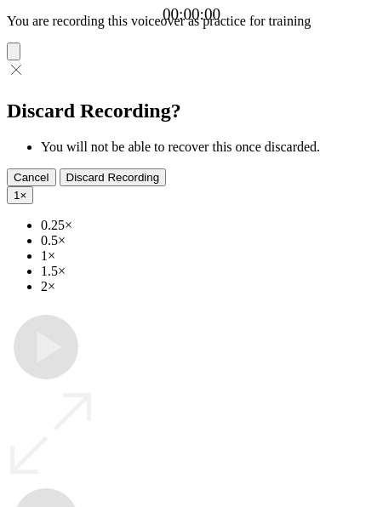 The height and width of the screenshot is (507, 383). What do you see at coordinates (16, 195) in the screenshot?
I see `span: 1` at bounding box center [16, 195].